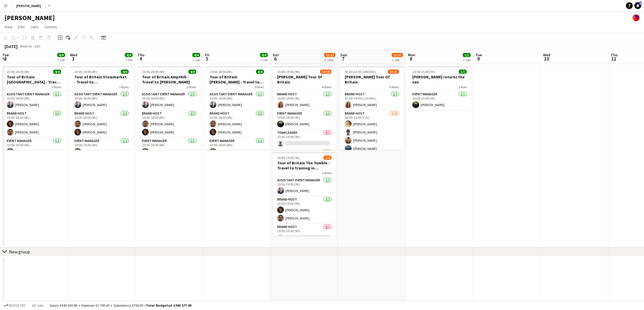  Describe the element at coordinates (19, 252) in the screenshot. I see `div: New group` at that location.